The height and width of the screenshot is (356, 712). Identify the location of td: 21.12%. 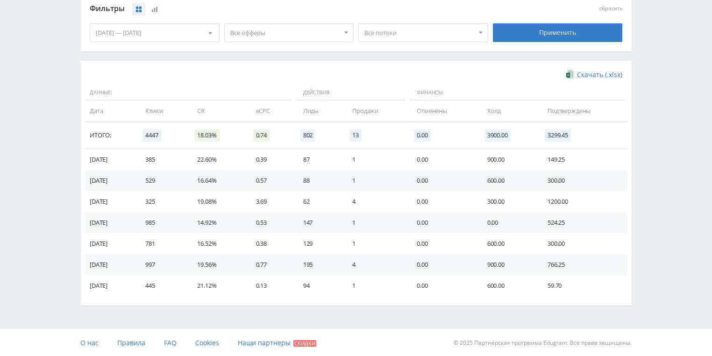
(217, 285).